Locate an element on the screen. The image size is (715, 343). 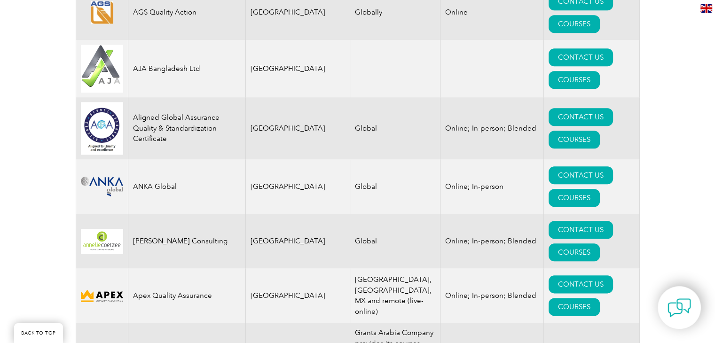
img: contact-chat.png is located at coordinates (679, 308).